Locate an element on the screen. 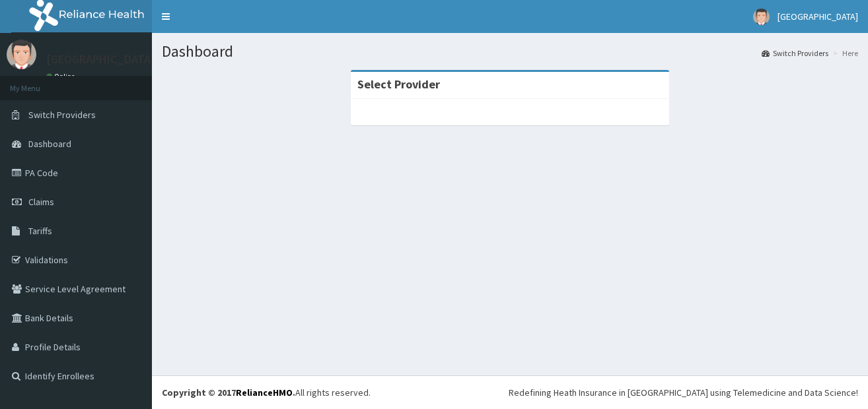  span: Claims is located at coordinates (41, 202).